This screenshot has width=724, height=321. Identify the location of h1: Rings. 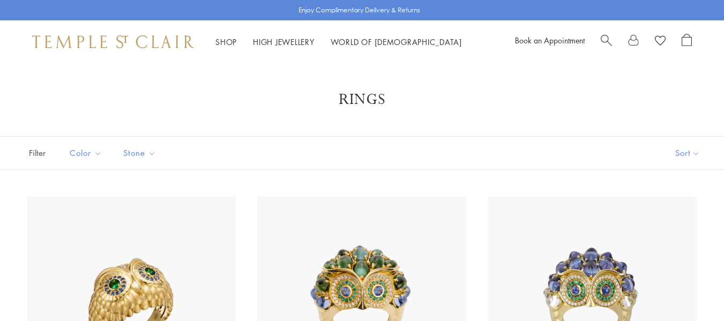
(362, 100).